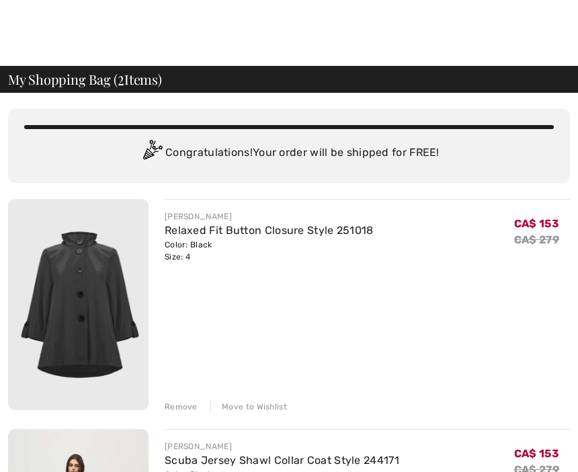  What do you see at coordinates (78, 304) in the screenshot?
I see `img: Relaxed Fit Button Closure Style 251018` at bounding box center [78, 304].